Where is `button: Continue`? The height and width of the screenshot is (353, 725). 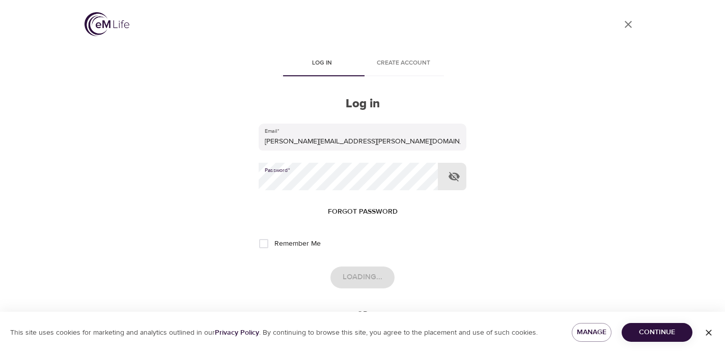 button: Continue is located at coordinates (657, 333).